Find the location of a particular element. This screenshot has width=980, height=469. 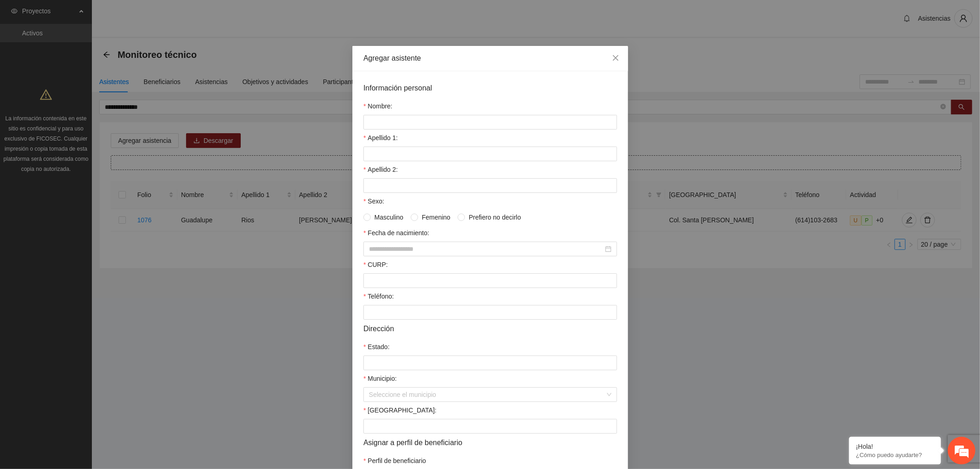

input: Municipio: is located at coordinates (487, 394).